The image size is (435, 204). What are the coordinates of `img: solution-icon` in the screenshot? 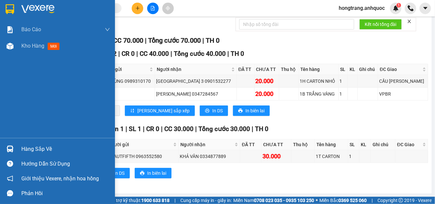 It's located at (10, 30).